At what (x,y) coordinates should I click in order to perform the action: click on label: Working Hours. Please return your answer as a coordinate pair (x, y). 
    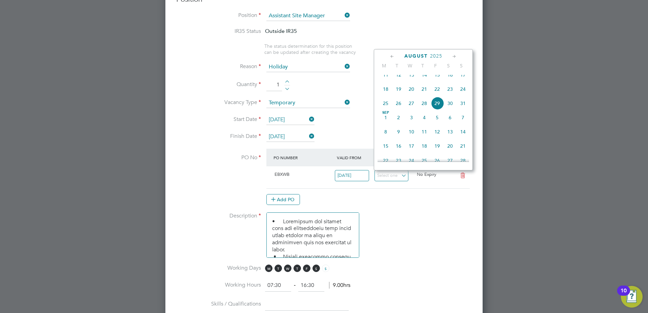
    Looking at the image, I should click on (219, 285).